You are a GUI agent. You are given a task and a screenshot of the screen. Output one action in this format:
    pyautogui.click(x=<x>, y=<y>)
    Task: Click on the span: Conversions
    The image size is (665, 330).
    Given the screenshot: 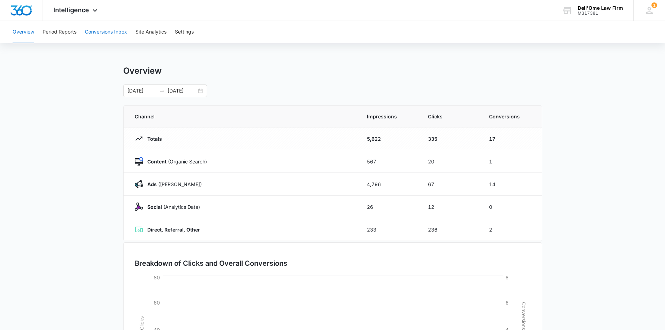 What is the action you would take?
    pyautogui.click(x=510, y=116)
    